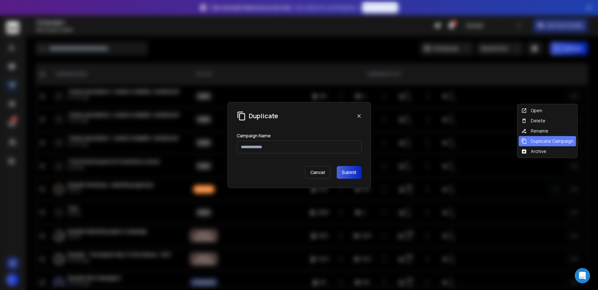  Describe the element at coordinates (349, 172) in the screenshot. I see `button: Submit` at that location.